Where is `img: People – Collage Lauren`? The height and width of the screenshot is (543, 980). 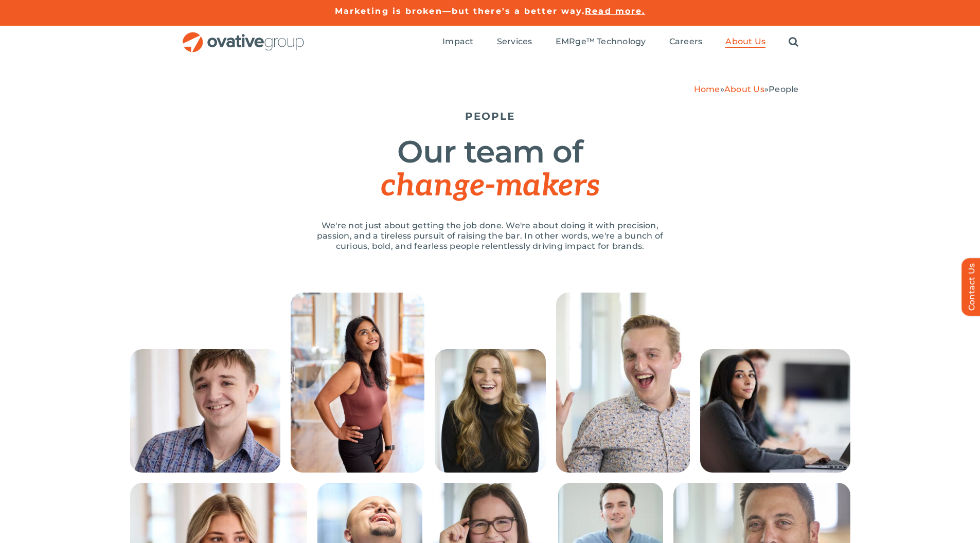 img: People – Collage Lauren is located at coordinates (490, 411).